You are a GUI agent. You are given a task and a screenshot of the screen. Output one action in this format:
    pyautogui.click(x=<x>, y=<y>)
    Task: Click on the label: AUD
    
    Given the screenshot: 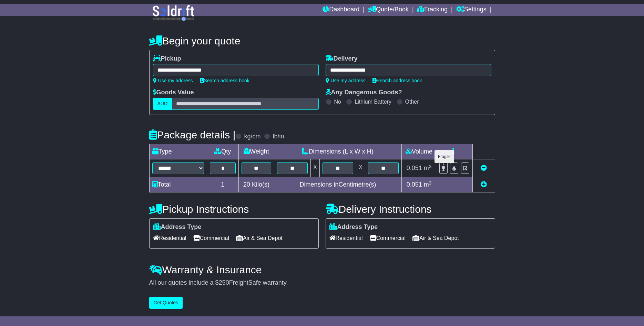 What is the action you would take?
    pyautogui.click(x=163, y=104)
    